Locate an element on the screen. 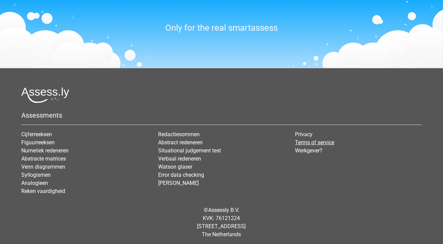 This screenshot has width=443, height=244. img: Assessly logo is located at coordinates (45, 95).